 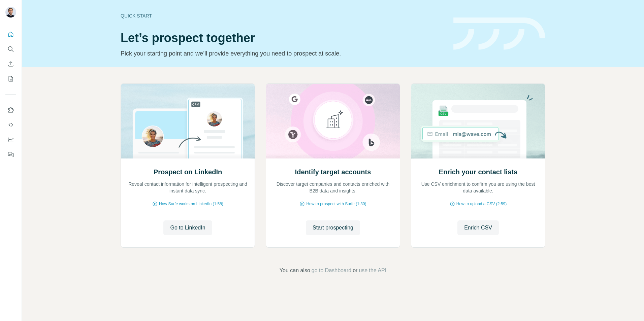 I want to click on span: How to upload a CSV (2:59), so click(x=481, y=204).